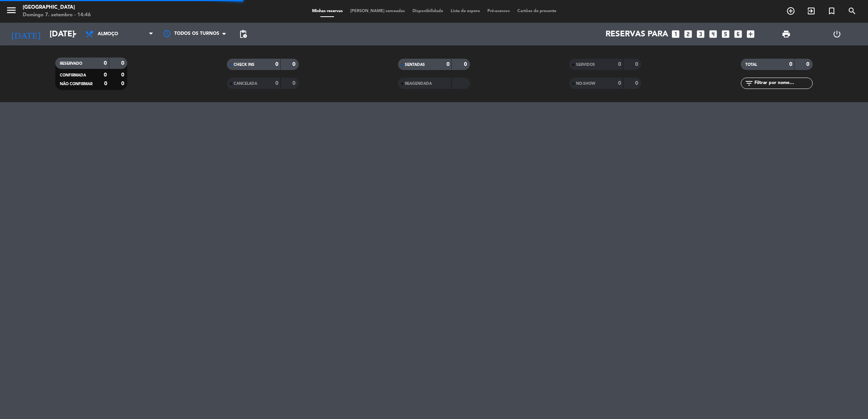 This screenshot has width=868, height=419. What do you see at coordinates (108, 34) in the screenshot?
I see `span: Almoço` at bounding box center [108, 34].